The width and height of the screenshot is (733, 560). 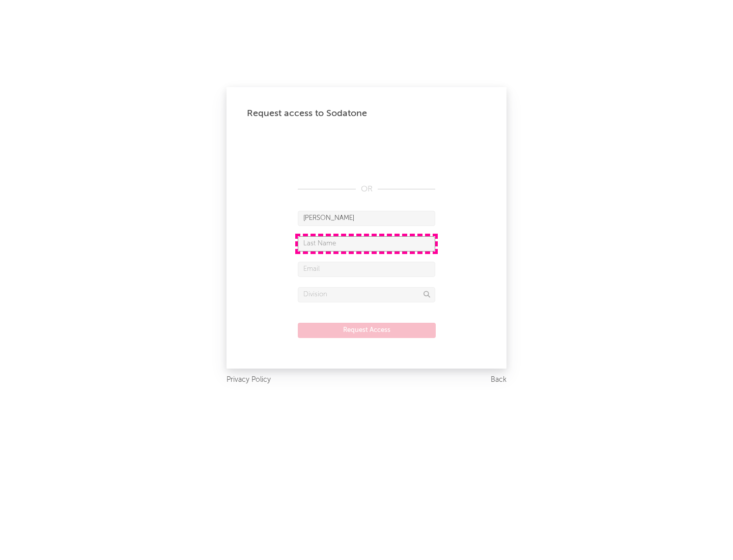 What do you see at coordinates (366, 269) in the screenshot?
I see `input: Email` at bounding box center [366, 269].